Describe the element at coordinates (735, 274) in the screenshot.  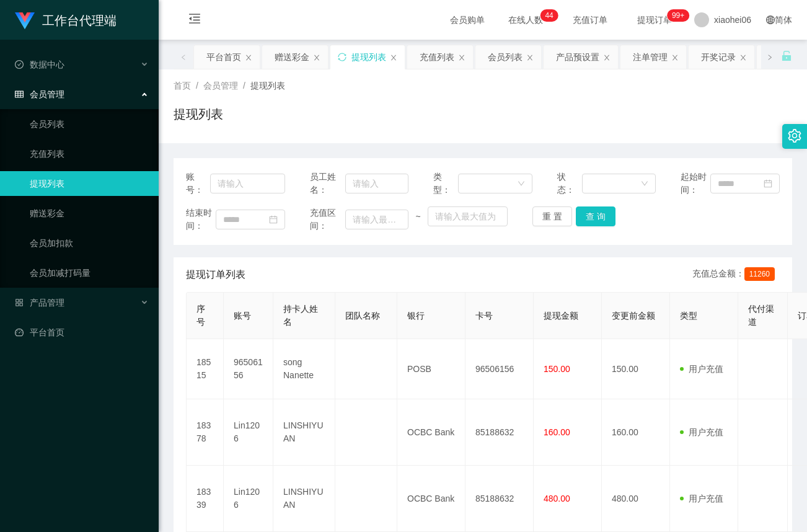
I see `div: 充值总金额：` at that location.